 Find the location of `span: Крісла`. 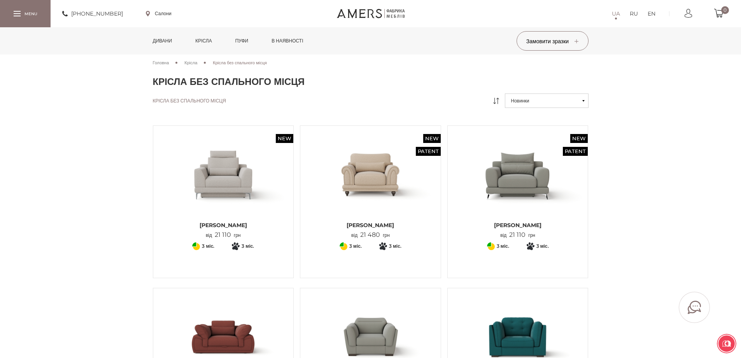

span: Крісла is located at coordinates (191, 63).